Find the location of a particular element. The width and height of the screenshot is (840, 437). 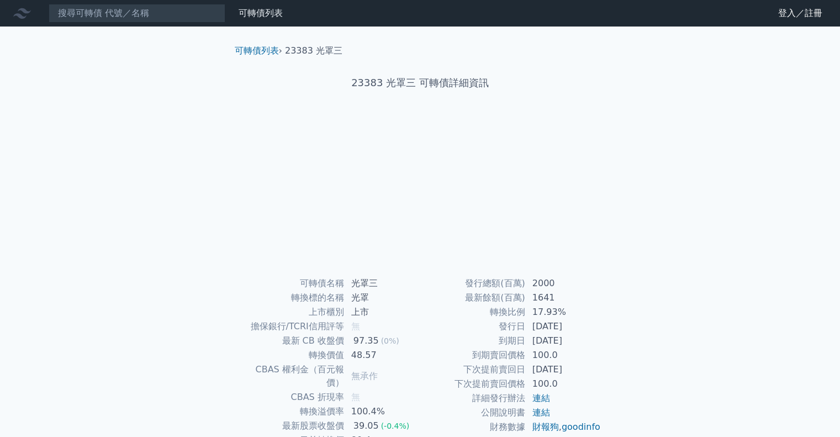

td: 公開說明書 is located at coordinates (473, 413).